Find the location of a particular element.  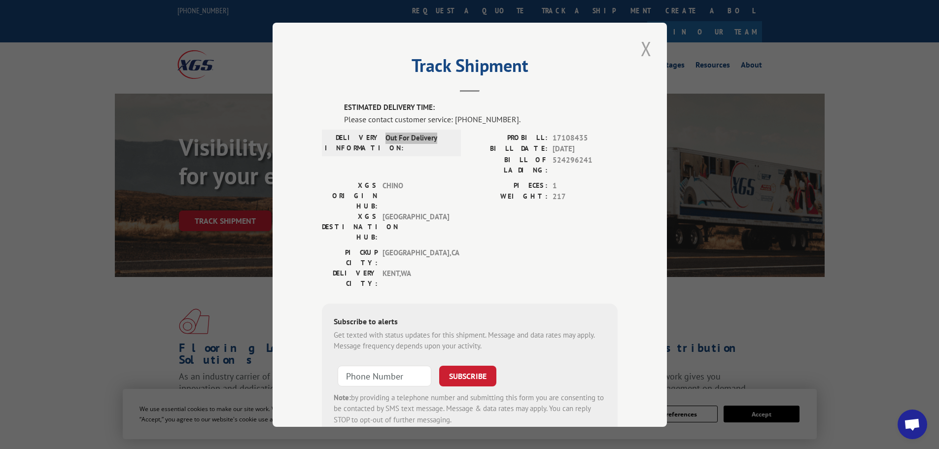

input: Phone Number is located at coordinates (385, 376).